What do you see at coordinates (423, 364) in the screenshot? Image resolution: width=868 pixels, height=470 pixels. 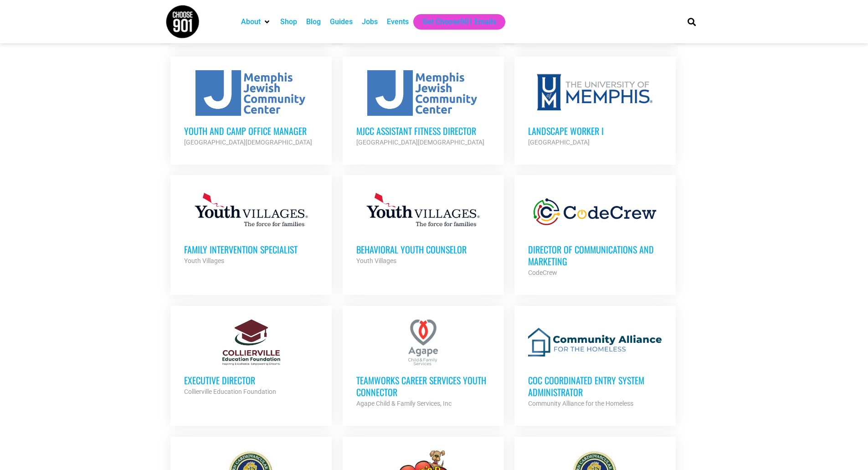 I see `a: TeamWorks Career Services Youth Connector Agape Child & Family Services, Inc` at bounding box center [423, 364].